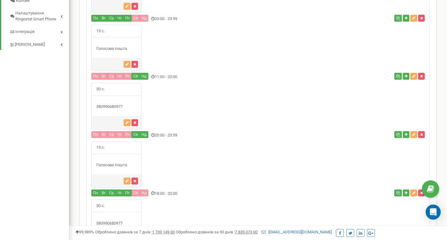 The height and width of the screenshot is (240, 447). Describe the element at coordinates (85, 232) in the screenshot. I see `span: 99,989%` at that location.